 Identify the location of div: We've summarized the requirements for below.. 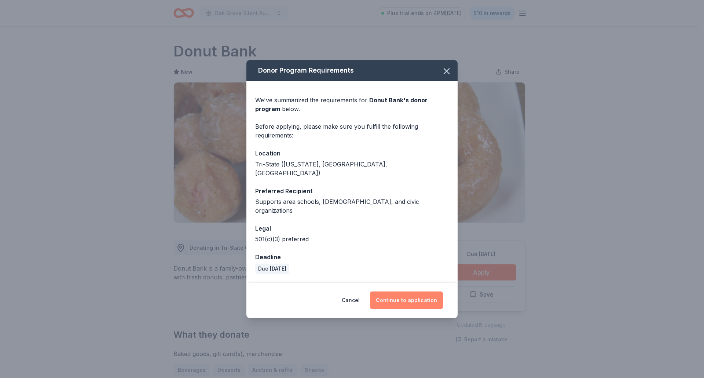
(352, 105).